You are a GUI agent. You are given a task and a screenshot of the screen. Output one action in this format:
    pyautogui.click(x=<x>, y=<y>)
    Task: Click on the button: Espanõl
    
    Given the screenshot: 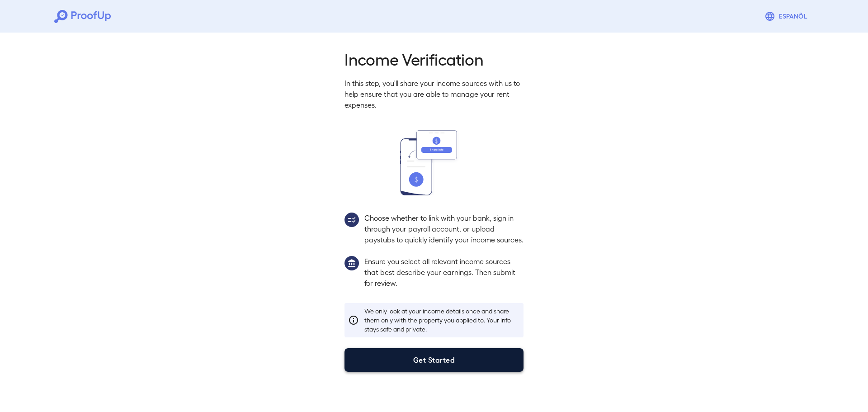 What is the action you would take?
    pyautogui.click(x=787, y=16)
    